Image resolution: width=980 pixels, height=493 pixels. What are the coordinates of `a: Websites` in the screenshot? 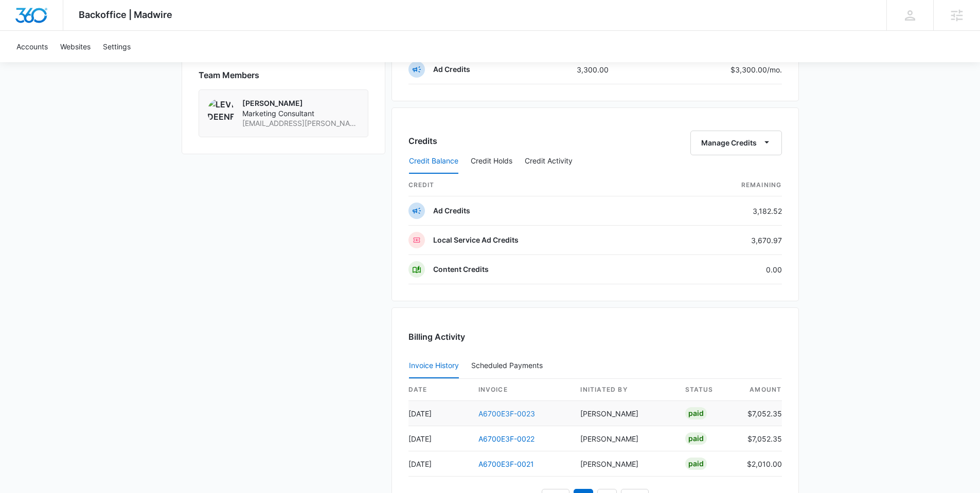 It's located at (75, 46).